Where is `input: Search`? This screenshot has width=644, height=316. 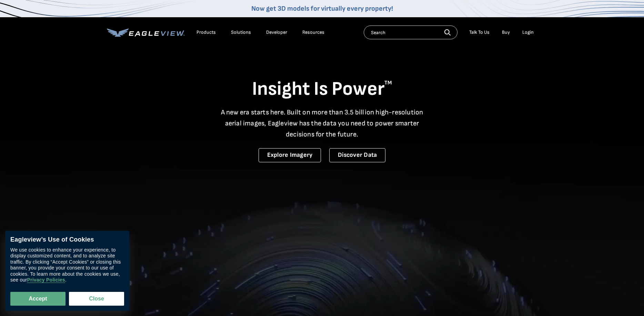 input: Search is located at coordinates (410, 32).